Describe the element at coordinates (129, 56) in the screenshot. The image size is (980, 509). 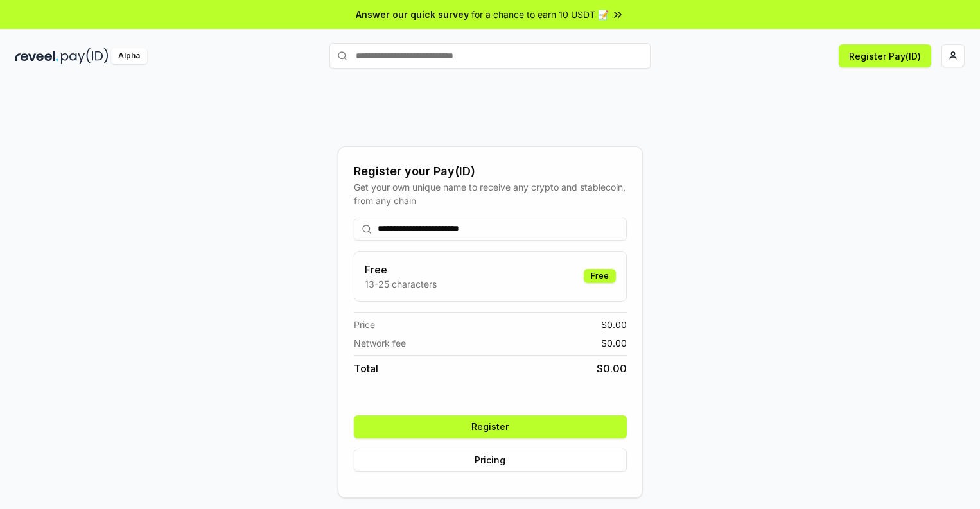
I see `div: Alpha` at that location.